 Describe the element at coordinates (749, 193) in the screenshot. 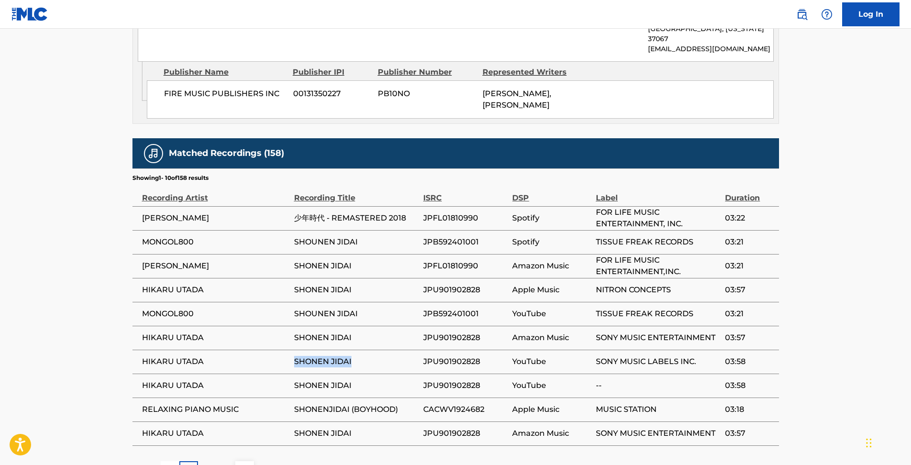

I see `div: Duration` at that location.